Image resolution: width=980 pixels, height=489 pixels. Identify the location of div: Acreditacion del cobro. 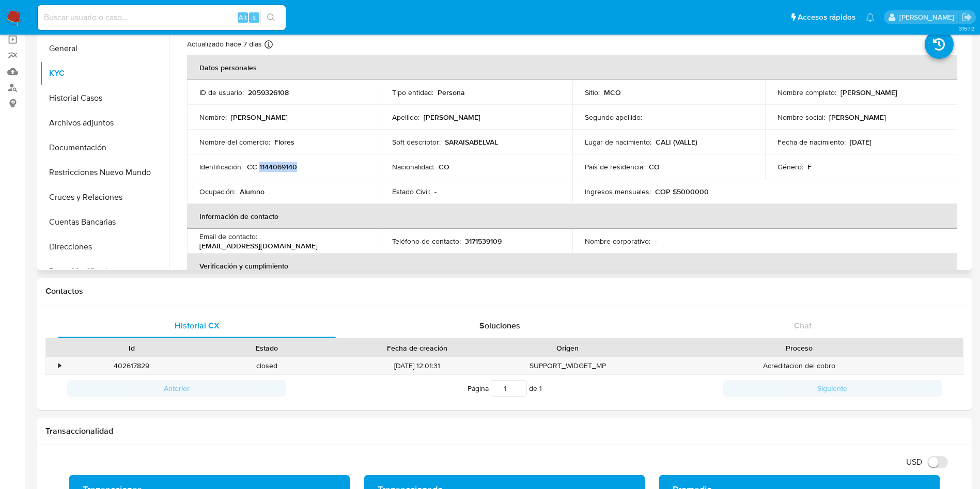
(799, 366).